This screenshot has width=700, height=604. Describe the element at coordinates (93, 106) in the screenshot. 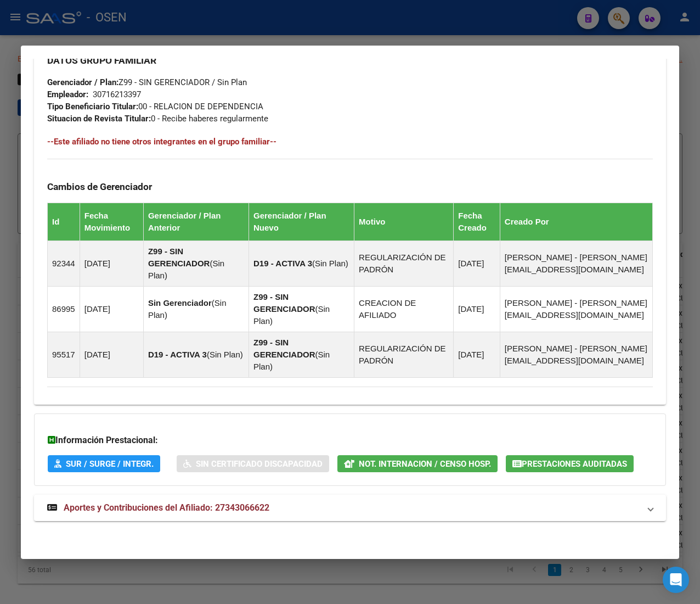

I see `strong: Tipo Beneficiario Titular:` at that location.